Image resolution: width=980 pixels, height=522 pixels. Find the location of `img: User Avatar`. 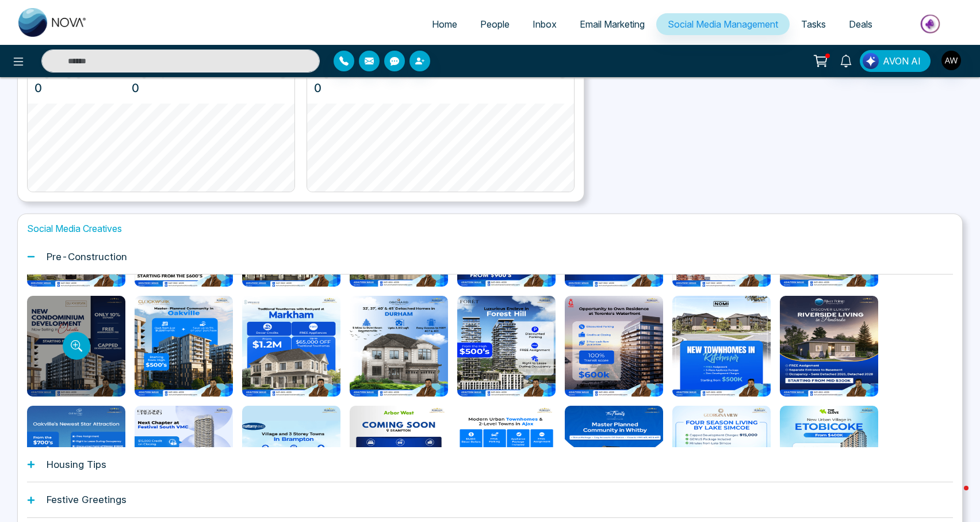

img: User Avatar is located at coordinates (951, 61).